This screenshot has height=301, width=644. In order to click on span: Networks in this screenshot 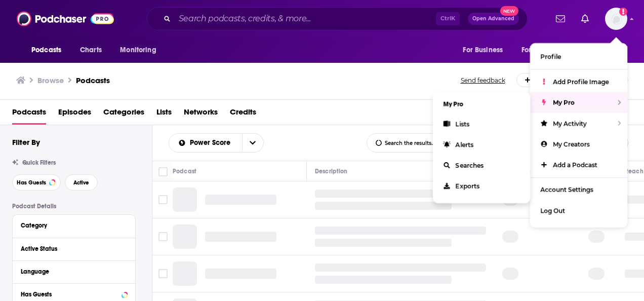, I will do `click(200, 114)`.